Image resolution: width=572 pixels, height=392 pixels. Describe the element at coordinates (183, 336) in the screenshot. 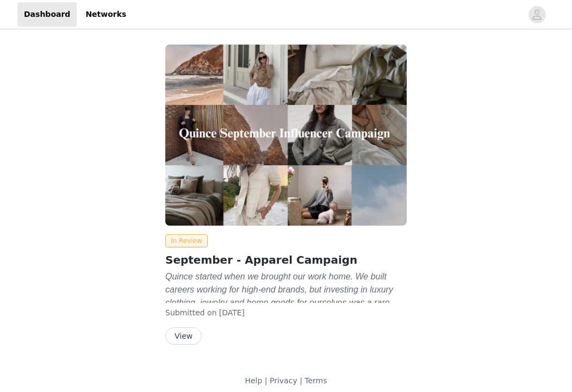

I see `a: View` at that location.